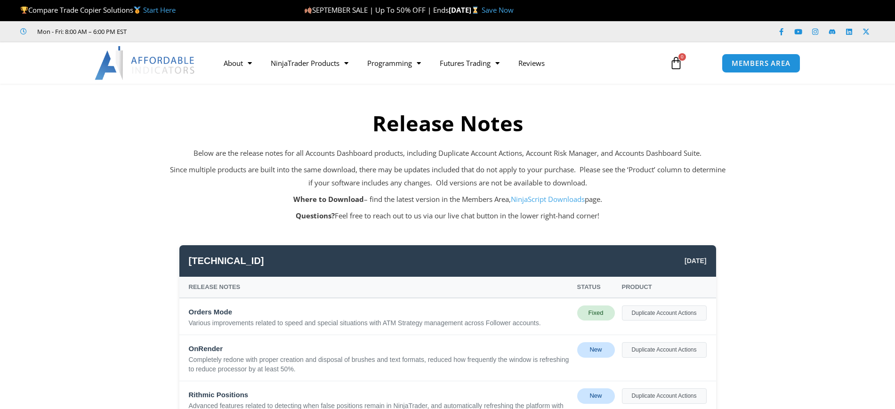 The width and height of the screenshot is (895, 409). What do you see at coordinates (376, 10) in the screenshot?
I see `span: SEPTEMBER SALE | Up To 50% OFF | Ends` at bounding box center [376, 10].